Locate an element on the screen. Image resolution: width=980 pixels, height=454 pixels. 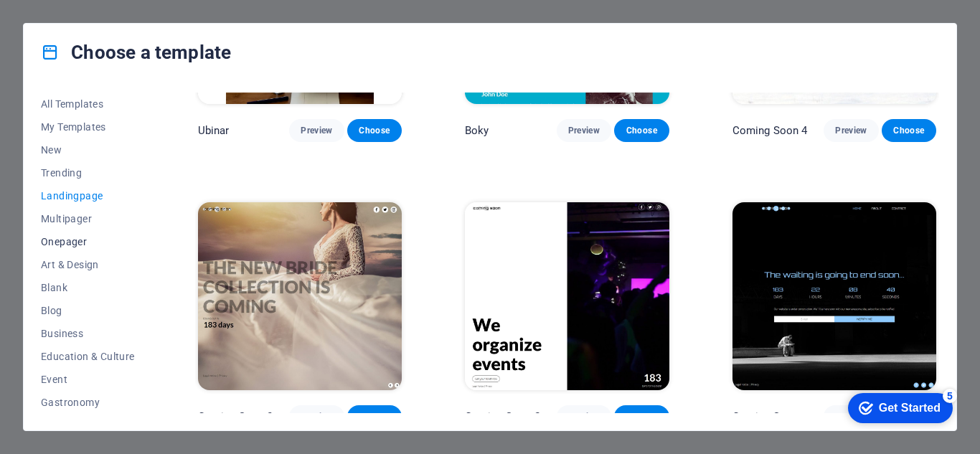
p: Boky is located at coordinates (477, 131).